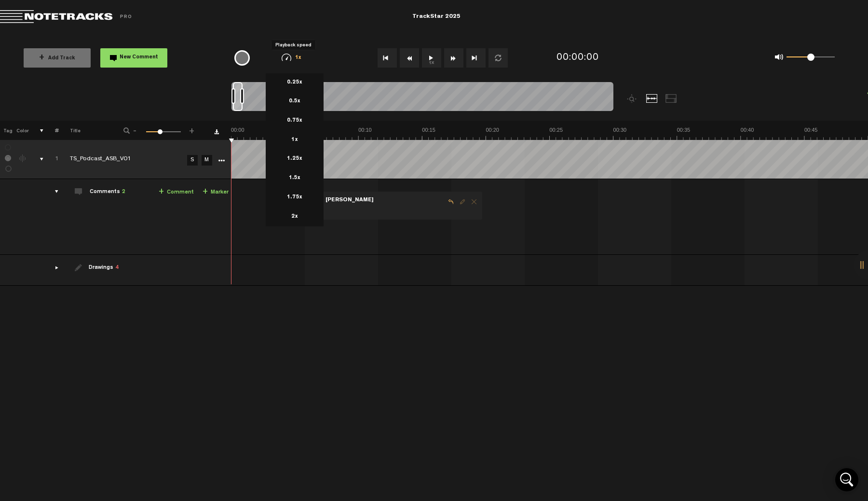  I want to click on div: drawings, so click(53, 267).